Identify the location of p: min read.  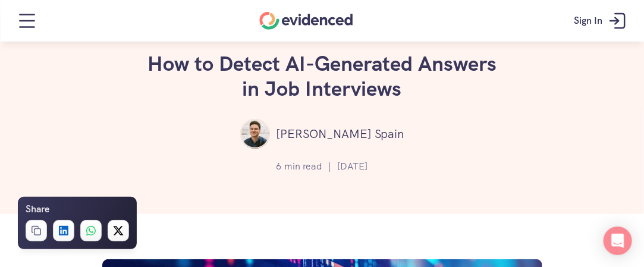
(304, 166).